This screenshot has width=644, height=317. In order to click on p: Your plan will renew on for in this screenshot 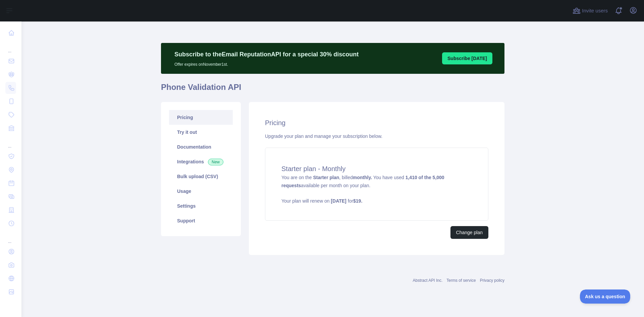, I will do `click(377, 201)`.